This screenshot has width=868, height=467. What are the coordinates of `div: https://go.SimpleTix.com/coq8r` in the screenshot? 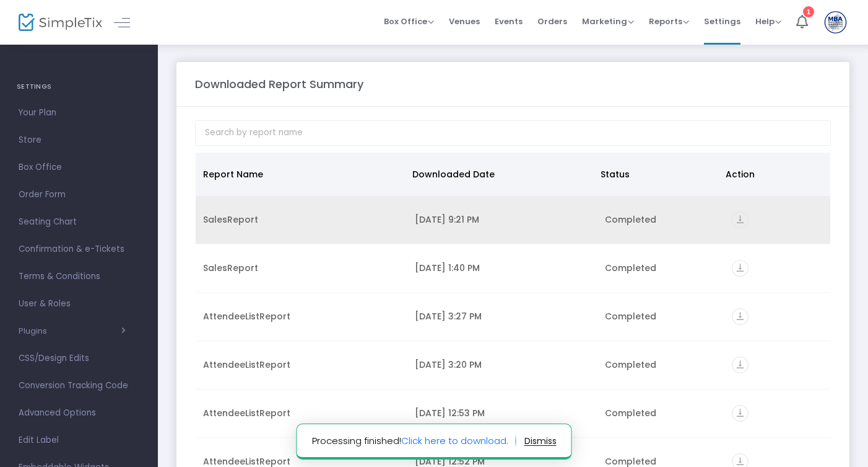 It's located at (777, 413).